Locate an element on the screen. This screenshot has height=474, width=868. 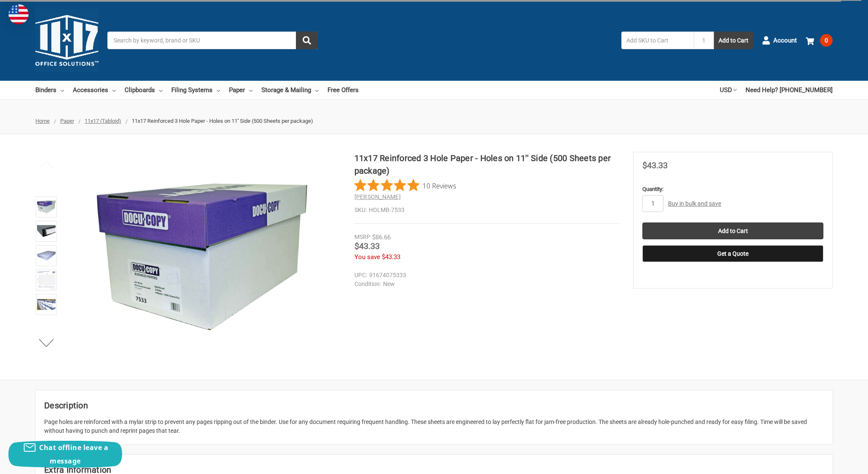
span: Chat offline leave a message is located at coordinates (73, 454).